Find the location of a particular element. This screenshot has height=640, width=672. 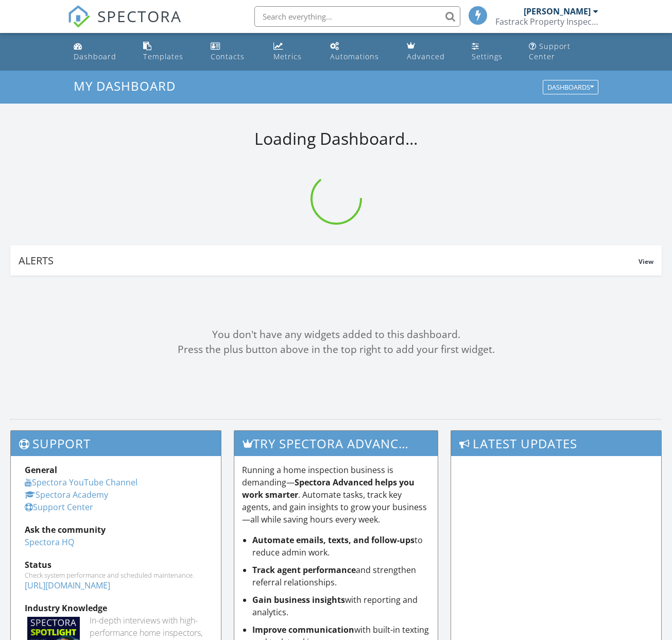

a: Settings is located at coordinates (492, 51).